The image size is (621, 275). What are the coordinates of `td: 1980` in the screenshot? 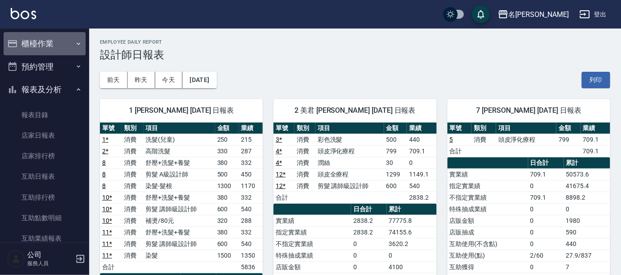 It's located at (587, 221).